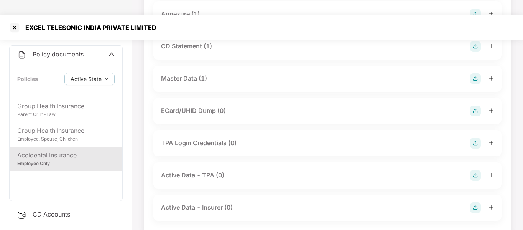  I want to click on div: TPA Login Credentials (0), so click(199, 143).